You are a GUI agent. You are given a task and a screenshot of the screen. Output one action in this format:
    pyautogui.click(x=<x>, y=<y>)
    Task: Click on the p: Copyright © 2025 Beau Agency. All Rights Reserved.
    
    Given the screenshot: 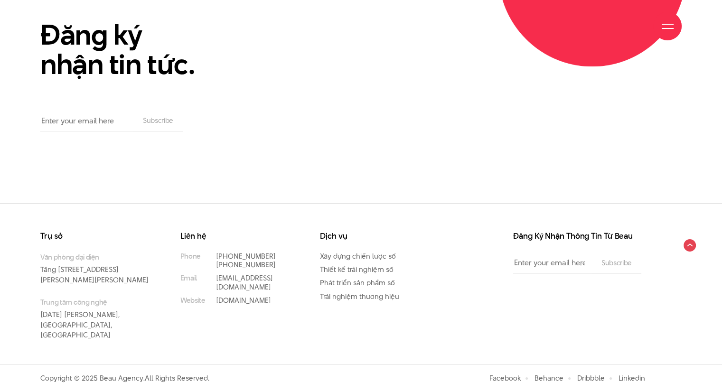 What is the action you would take?
    pyautogui.click(x=125, y=378)
    